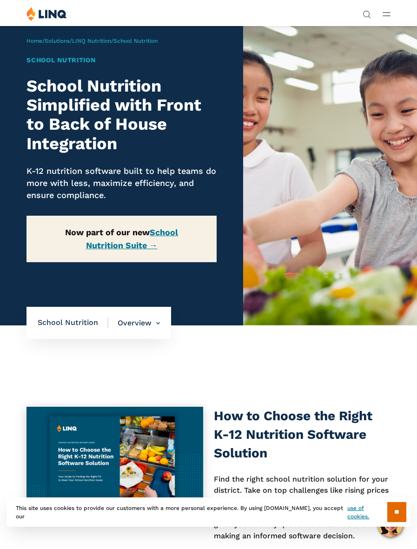 This screenshot has height=549, width=417. Describe the element at coordinates (367, 12) in the screenshot. I see `nav: Utility Navigation` at that location.